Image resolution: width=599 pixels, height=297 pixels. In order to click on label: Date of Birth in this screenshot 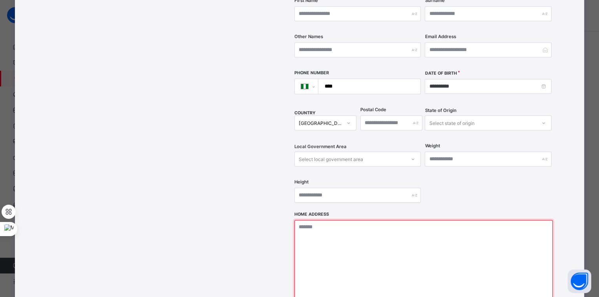, I will do `click(440, 73)`.